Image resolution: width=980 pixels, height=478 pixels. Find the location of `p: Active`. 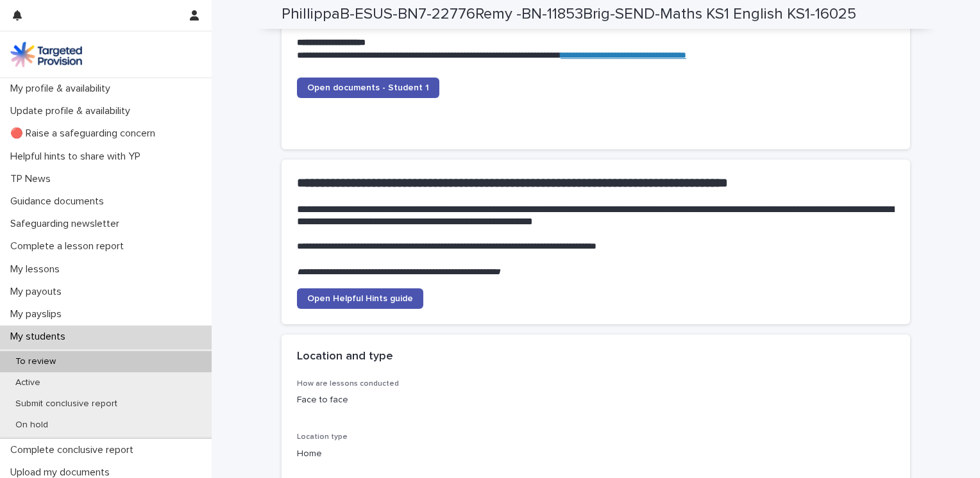

p: Active is located at coordinates (28, 383).